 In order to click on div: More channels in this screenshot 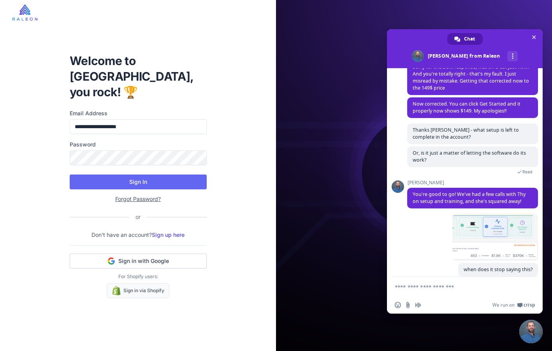, I will do `click(512, 56)`.